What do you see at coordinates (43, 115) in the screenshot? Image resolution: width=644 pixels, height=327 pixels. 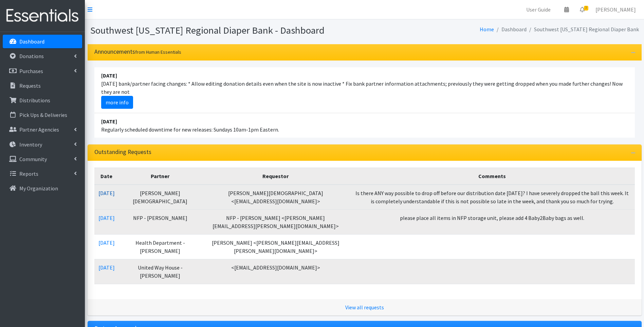 I see `a: Pick Ups & Deliveries` at bounding box center [43, 115].